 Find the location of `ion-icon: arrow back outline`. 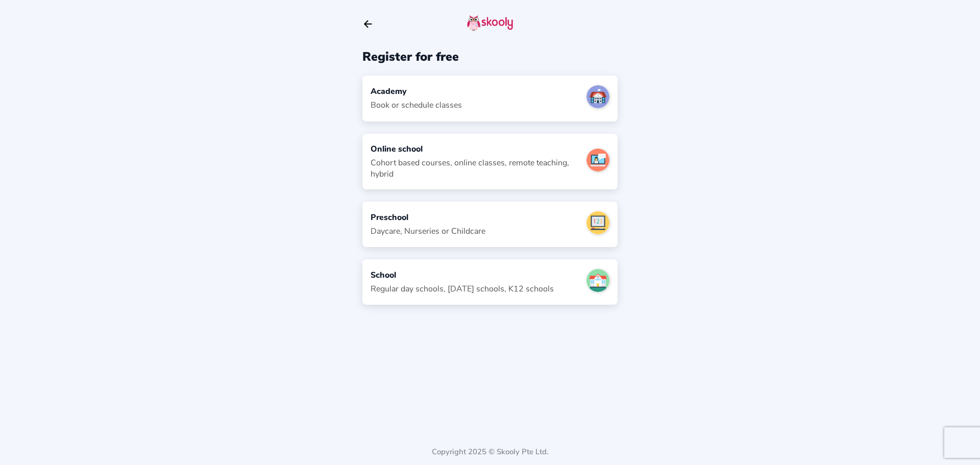

ion-icon: arrow back outline is located at coordinates (368, 24).